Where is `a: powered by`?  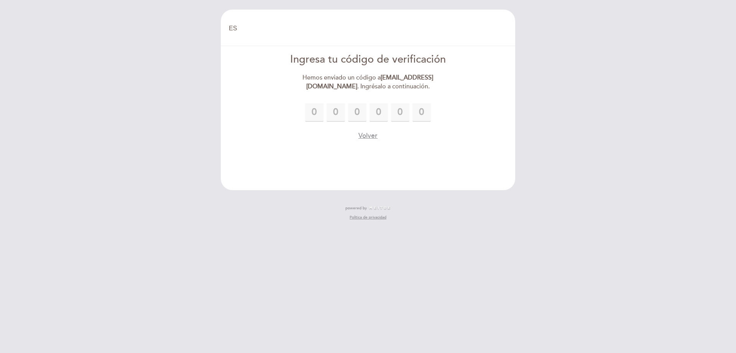
a: powered by is located at coordinates (368, 208).